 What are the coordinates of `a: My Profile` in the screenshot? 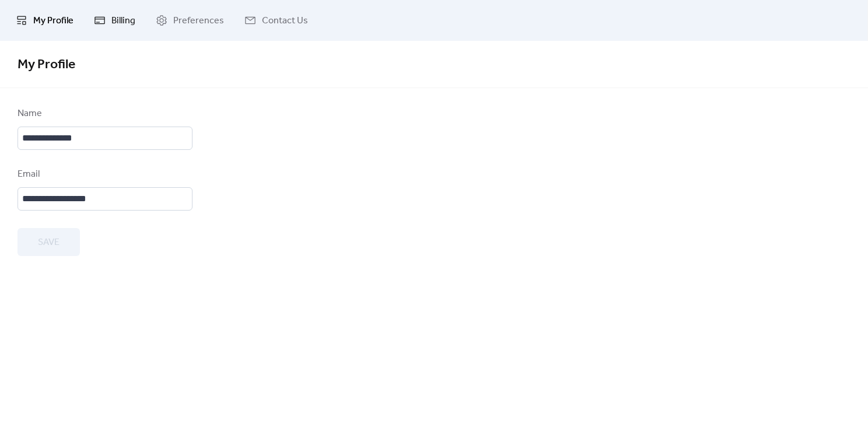 It's located at (45, 20).